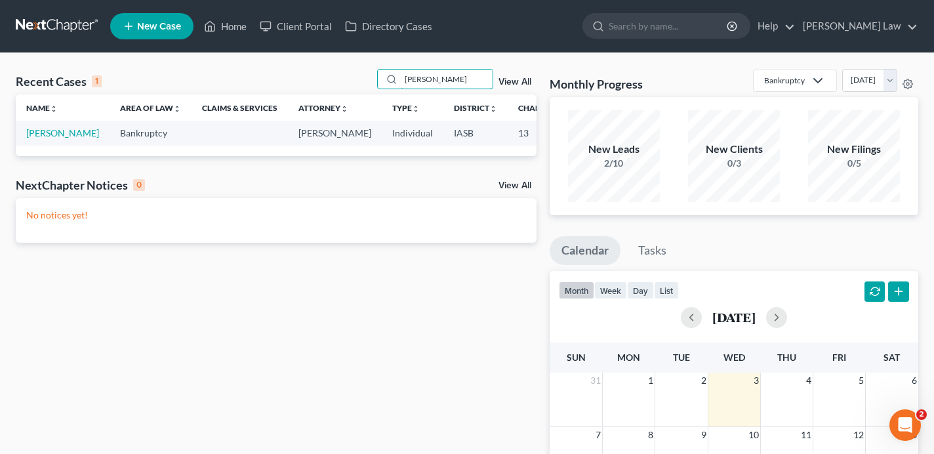  Describe the element at coordinates (239, 108) in the screenshot. I see `th: Claims & Services` at that location.